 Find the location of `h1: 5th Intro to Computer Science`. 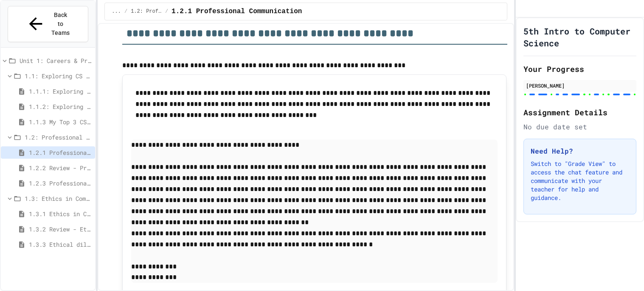

h1: 5th Intro to Computer Science is located at coordinates (580, 37).